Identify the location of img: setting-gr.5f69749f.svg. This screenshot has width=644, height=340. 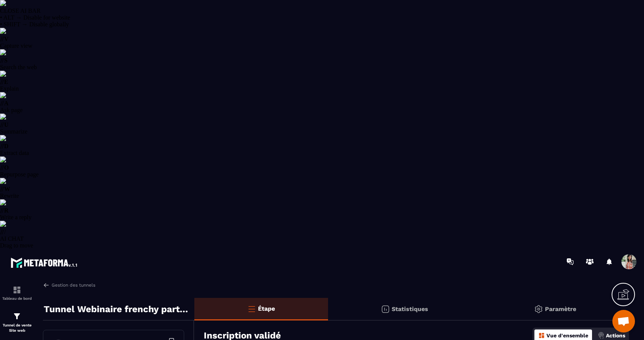
(539, 309).